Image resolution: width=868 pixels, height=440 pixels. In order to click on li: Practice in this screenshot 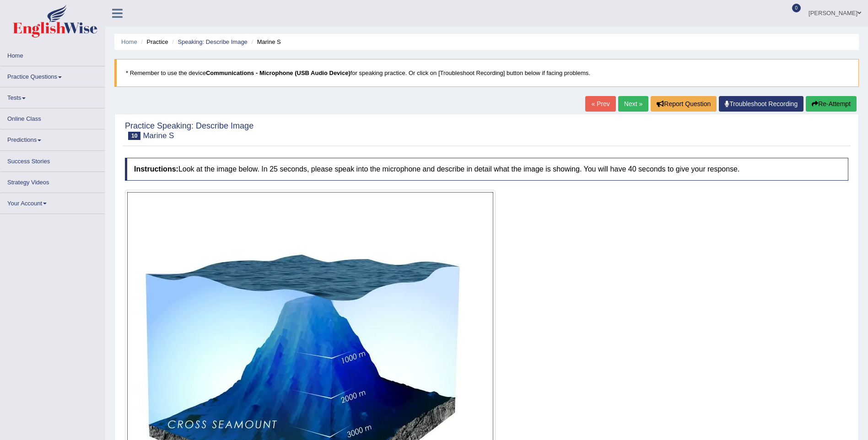, I will do `click(153, 42)`.